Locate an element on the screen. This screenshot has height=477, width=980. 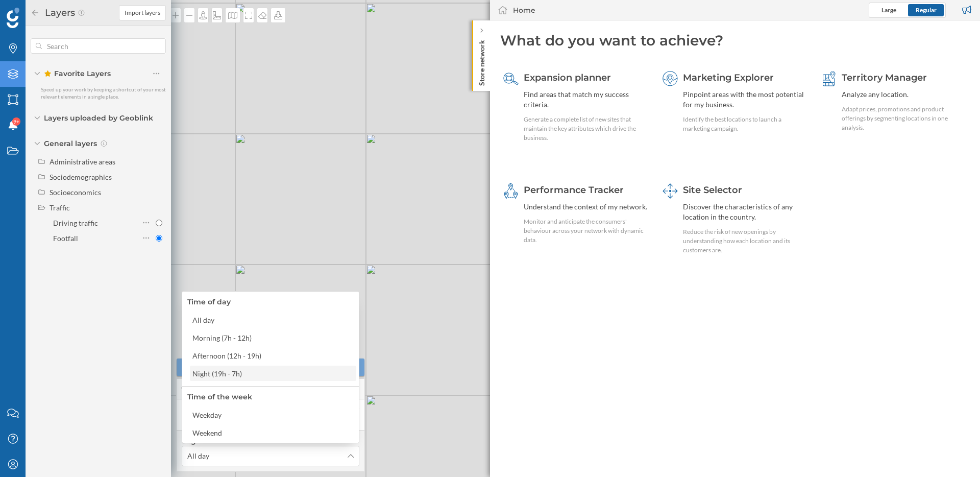
img: territory-manager.svg is located at coordinates (829, 79).